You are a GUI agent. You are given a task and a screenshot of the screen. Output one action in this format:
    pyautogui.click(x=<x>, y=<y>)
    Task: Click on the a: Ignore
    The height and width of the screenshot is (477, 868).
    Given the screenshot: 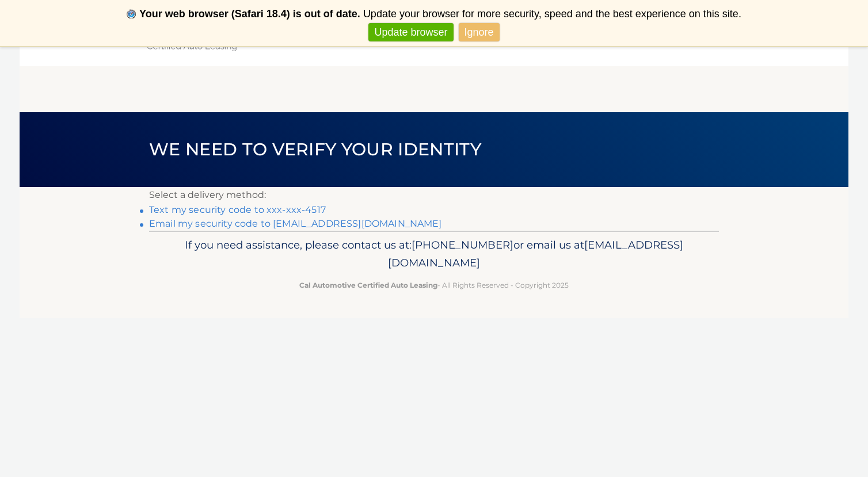 What is the action you would take?
    pyautogui.click(x=479, y=32)
    